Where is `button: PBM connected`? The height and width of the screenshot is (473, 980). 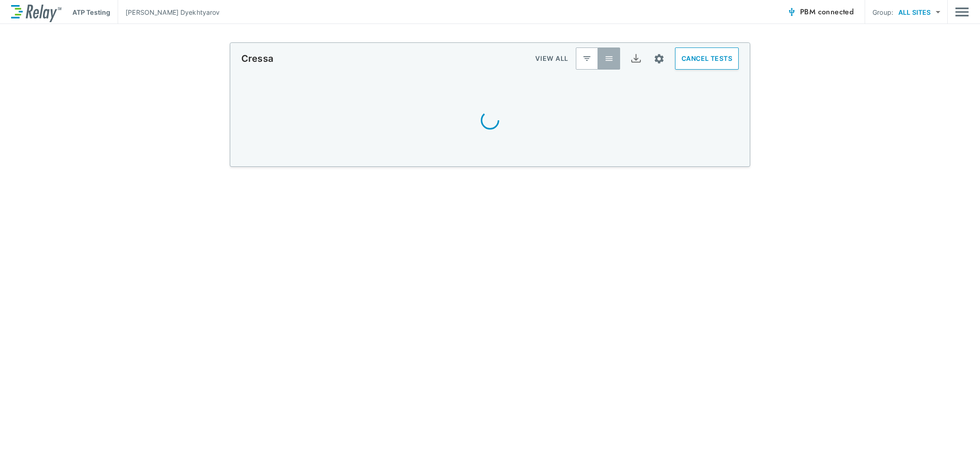
button: PBM connected is located at coordinates (820, 12).